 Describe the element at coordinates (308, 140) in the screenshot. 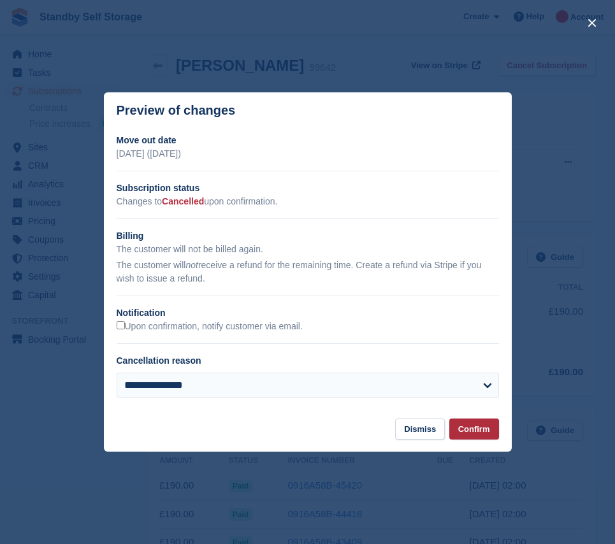

I see `h2: Move out date` at that location.